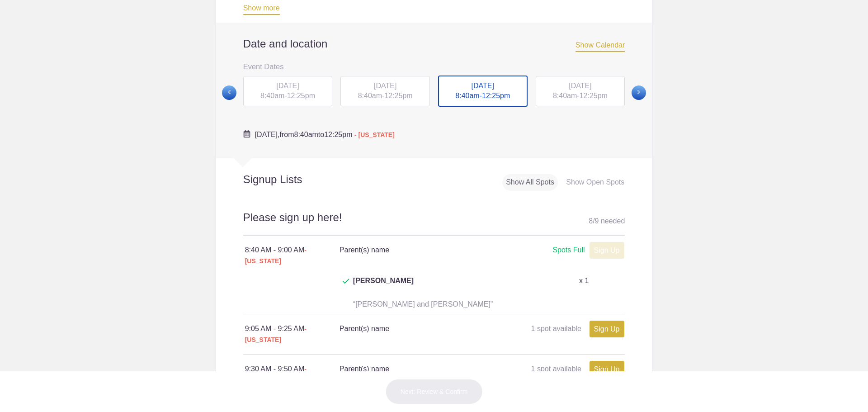  I want to click on h2: Signup Lists, so click(289, 179).